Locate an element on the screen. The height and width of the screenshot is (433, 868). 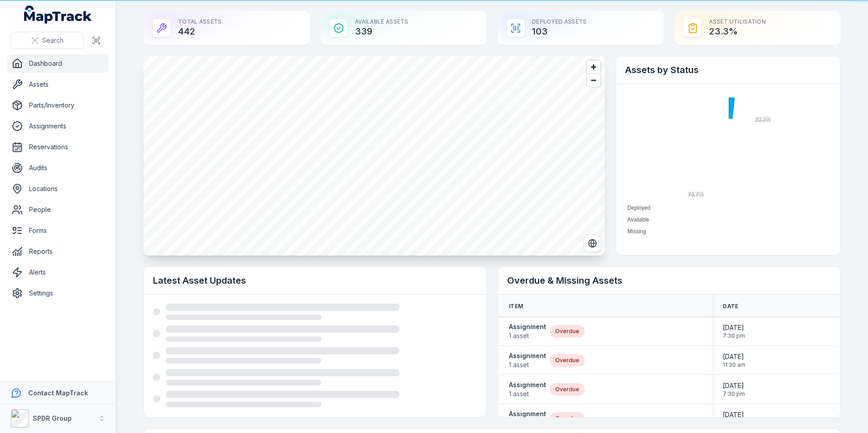
a: Alerts is located at coordinates (58, 272).